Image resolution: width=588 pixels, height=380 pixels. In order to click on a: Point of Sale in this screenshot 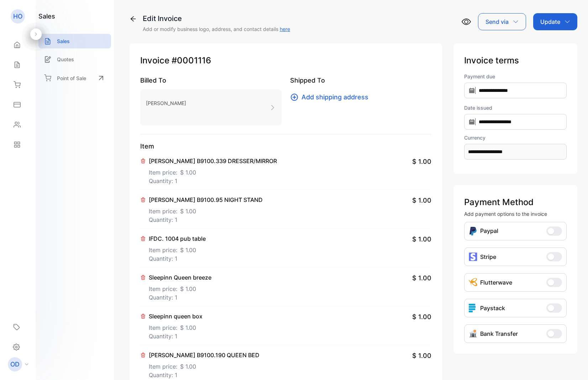, I will do `click(75, 78)`.